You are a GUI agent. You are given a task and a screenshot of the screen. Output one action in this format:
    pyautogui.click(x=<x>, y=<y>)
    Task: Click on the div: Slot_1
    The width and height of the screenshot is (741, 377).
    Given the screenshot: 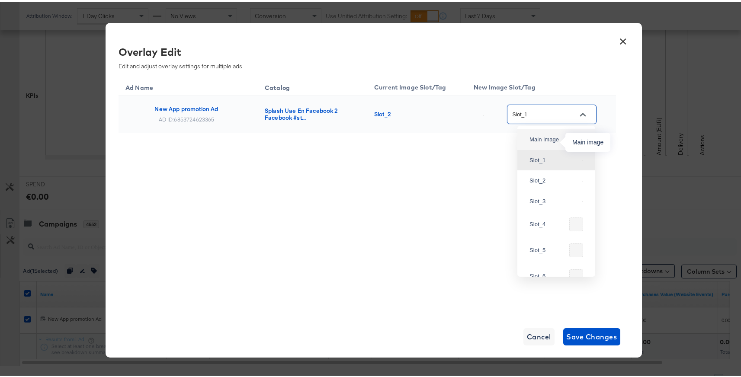 What is the action you would take?
    pyautogui.click(x=554, y=159)
    